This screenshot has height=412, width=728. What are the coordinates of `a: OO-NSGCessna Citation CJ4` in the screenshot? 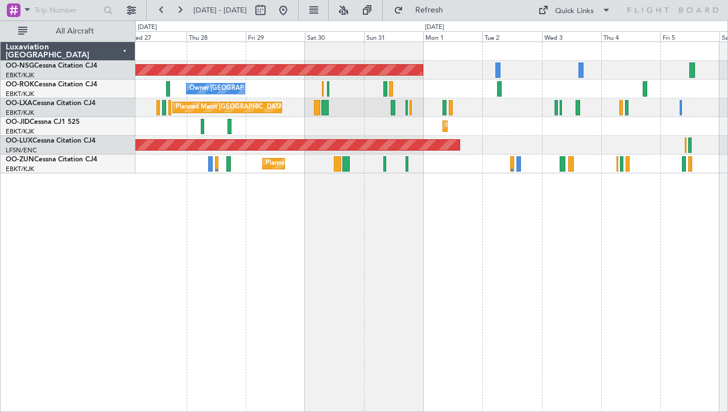 It's located at (51, 66).